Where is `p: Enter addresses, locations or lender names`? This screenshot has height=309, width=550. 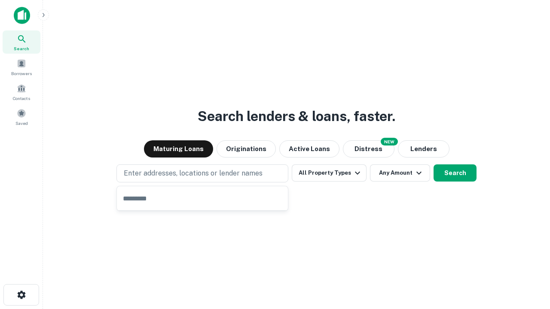 p: Enter addresses, locations or lender names is located at coordinates (193, 173).